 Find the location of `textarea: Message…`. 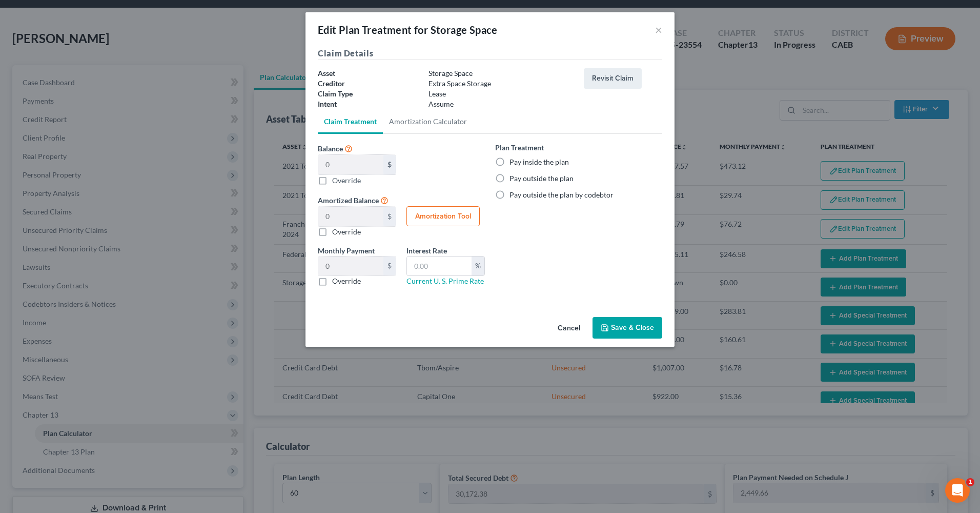

textarea: Message… is located at coordinates (102, 323).